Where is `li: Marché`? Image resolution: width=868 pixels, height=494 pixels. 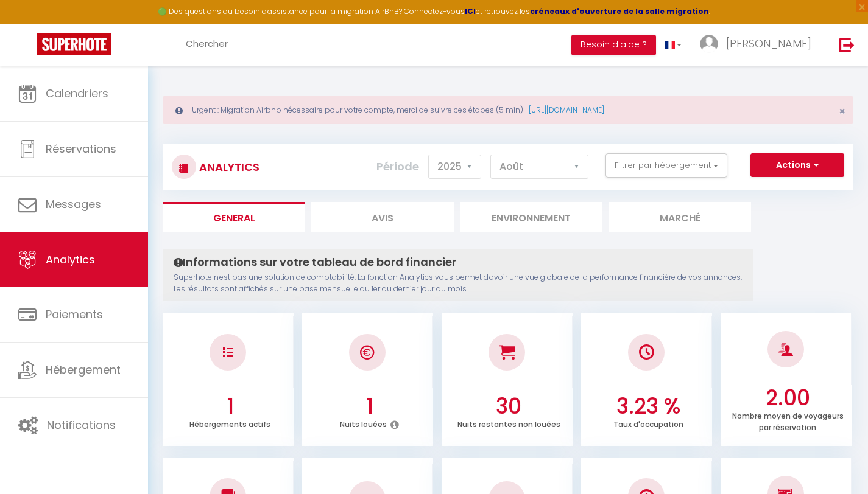
li: Marché is located at coordinates (680, 217).